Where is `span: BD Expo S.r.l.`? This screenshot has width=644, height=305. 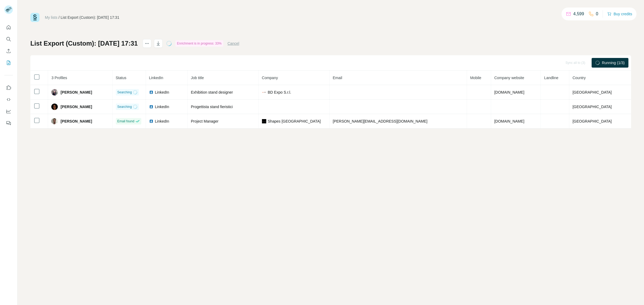
span: BD Expo S.r.l. is located at coordinates (279, 92).